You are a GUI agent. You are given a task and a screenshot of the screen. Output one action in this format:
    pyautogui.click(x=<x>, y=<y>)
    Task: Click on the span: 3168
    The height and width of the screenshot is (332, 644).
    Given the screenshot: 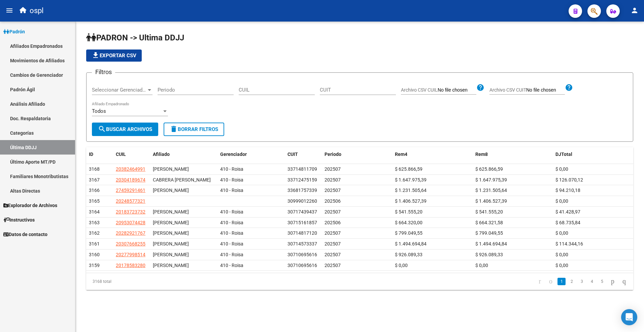 What is the action you would take?
    pyautogui.click(x=94, y=169)
    